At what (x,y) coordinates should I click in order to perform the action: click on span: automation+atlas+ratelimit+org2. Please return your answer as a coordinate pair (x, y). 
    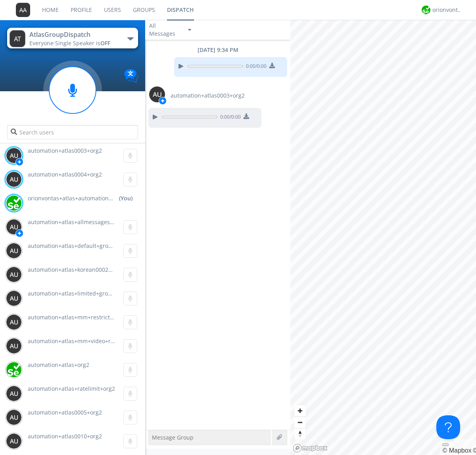
    Looking at the image, I should click on (71, 388).